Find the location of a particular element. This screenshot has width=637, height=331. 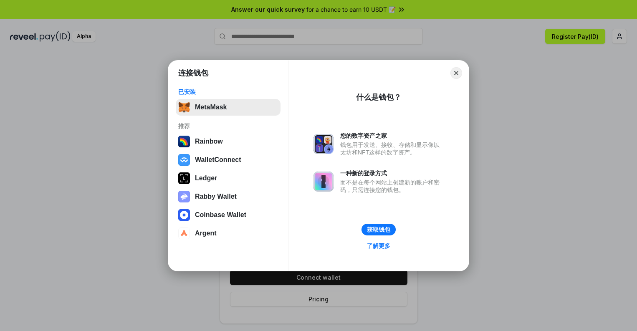

button: MetaMask is located at coordinates (228, 107).